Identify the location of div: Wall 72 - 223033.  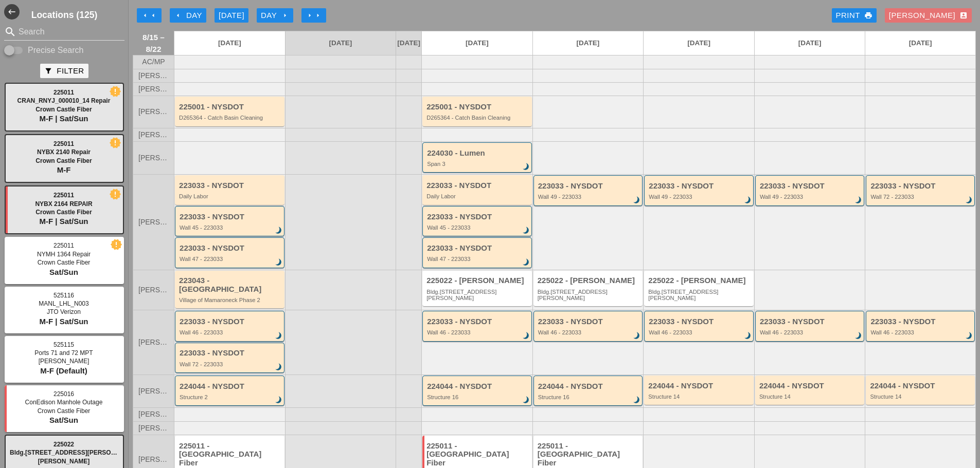
(921, 197).